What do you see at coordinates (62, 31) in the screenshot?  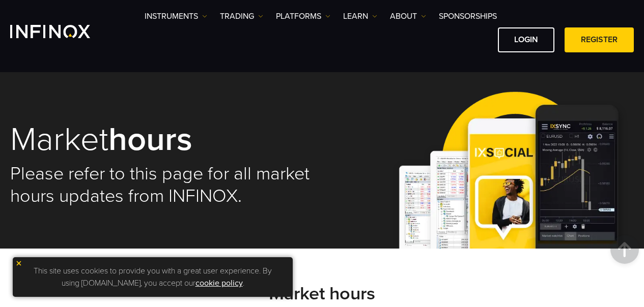 I see `a: INFINOX Logo` at bounding box center [62, 31].